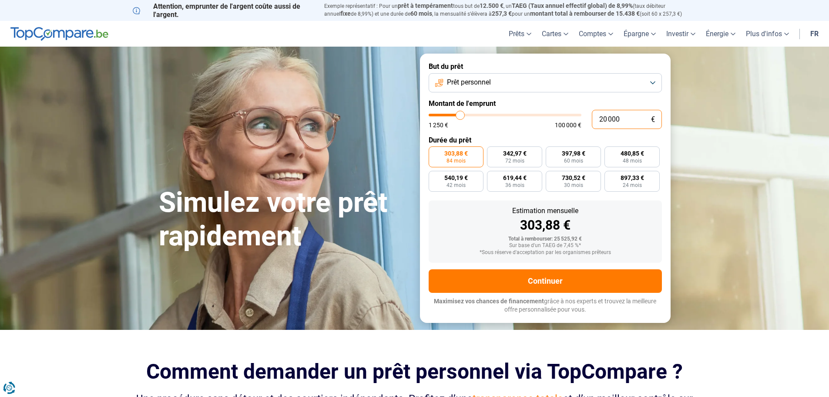  What do you see at coordinates (438, 125) in the screenshot?
I see `span: 1 250 €` at bounding box center [438, 125].